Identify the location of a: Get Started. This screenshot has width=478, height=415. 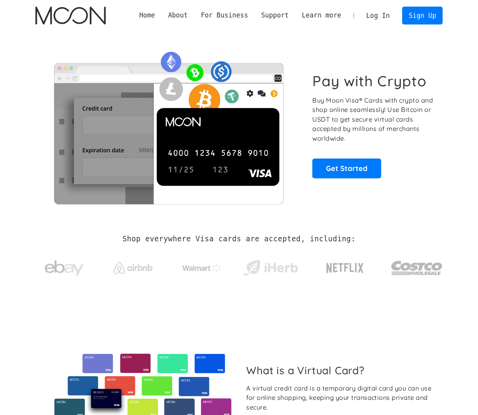
(346, 168).